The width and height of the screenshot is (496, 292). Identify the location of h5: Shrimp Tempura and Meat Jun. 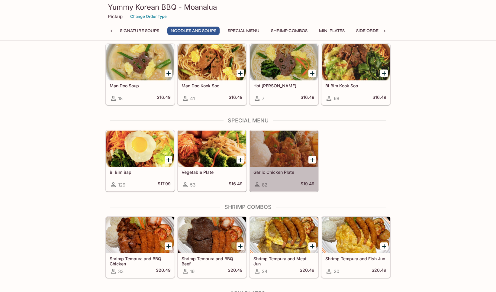
(284, 260).